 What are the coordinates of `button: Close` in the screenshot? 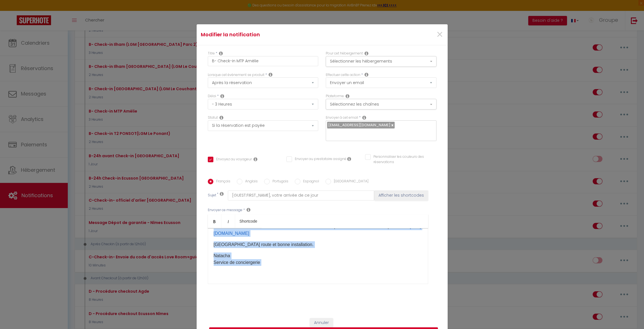 It's located at (440, 35).